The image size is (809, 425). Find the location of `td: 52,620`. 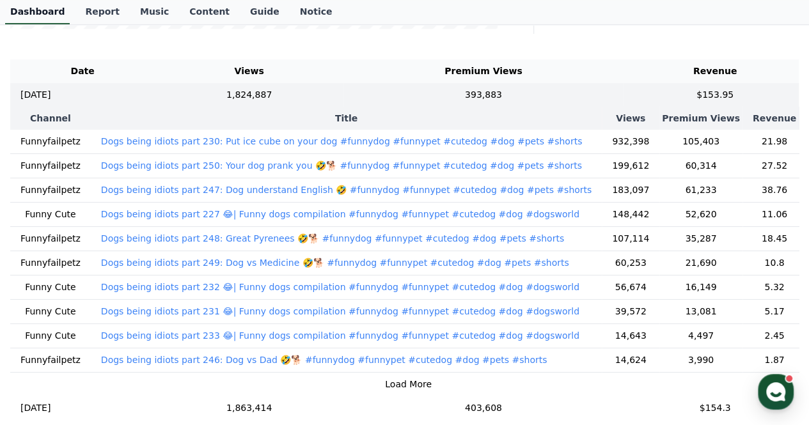

td: 52,620 is located at coordinates (701, 214).